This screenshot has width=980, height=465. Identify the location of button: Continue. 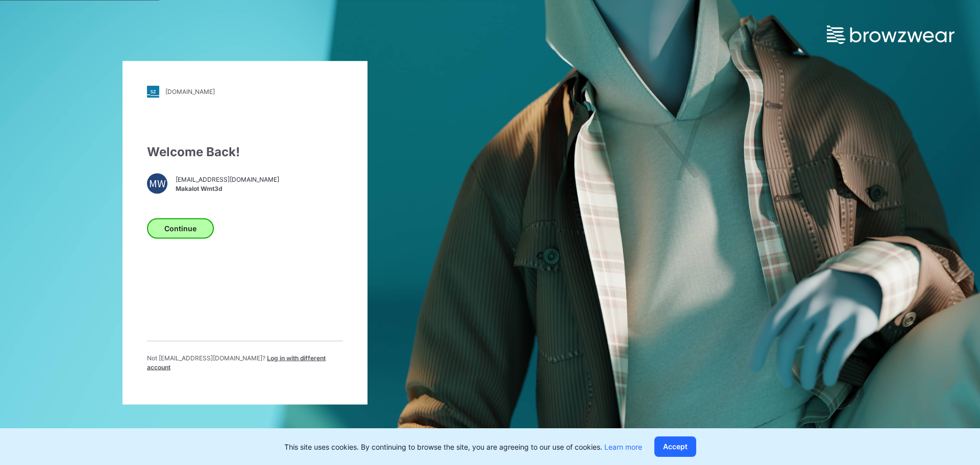
(180, 228).